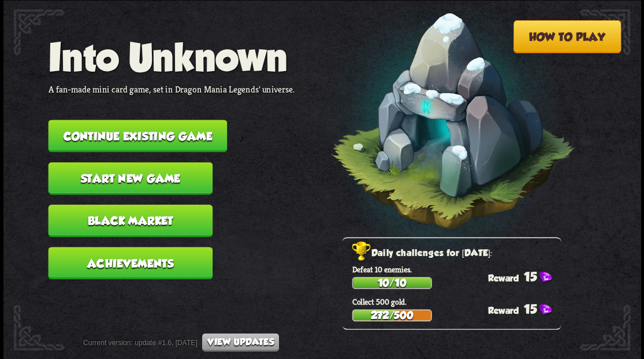 The width and height of the screenshot is (644, 359). I want to click on p: Collect 500 gold., so click(456, 301).